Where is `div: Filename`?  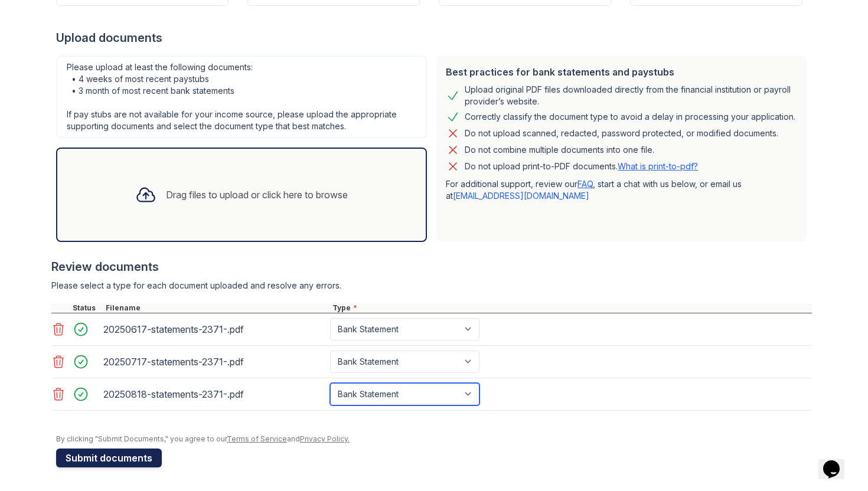 div: Filename is located at coordinates (217, 308).